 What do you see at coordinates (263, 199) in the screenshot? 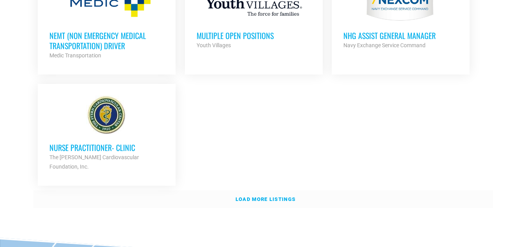
I see `a: Load more listings` at bounding box center [263, 199].